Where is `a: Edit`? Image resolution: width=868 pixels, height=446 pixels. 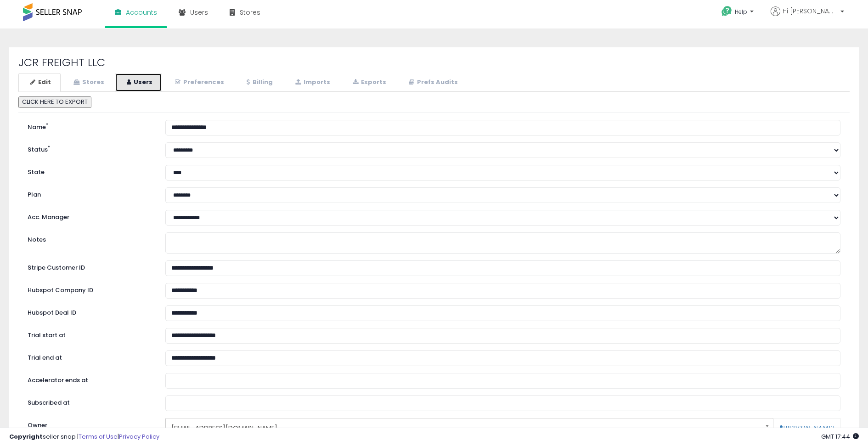
a: Edit is located at coordinates (40, 82).